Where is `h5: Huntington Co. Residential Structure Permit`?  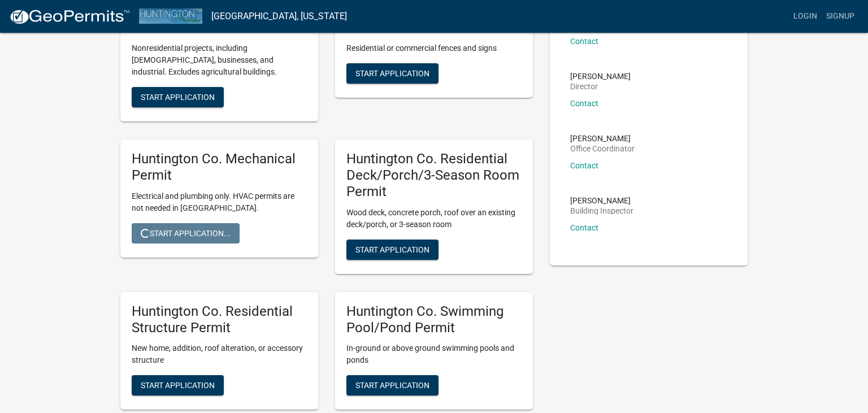 h5: Huntington Co. Residential Structure Permit is located at coordinates (219, 320).